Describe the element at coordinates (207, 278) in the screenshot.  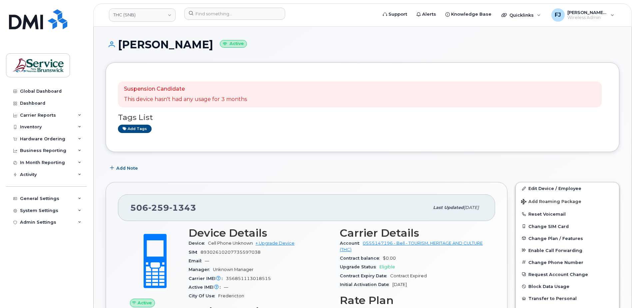
I see `span: Carrier IMEI` at that location.